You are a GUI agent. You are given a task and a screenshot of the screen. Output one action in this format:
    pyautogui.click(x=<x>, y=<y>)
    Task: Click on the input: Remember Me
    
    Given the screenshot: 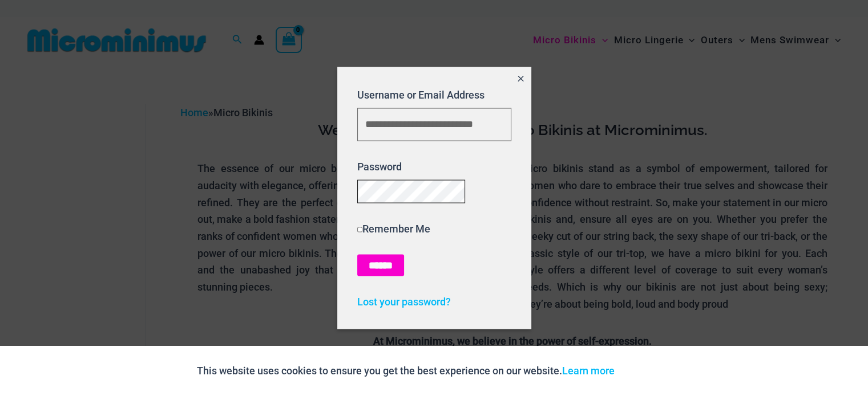 What is the action you would take?
    pyautogui.click(x=360, y=230)
    